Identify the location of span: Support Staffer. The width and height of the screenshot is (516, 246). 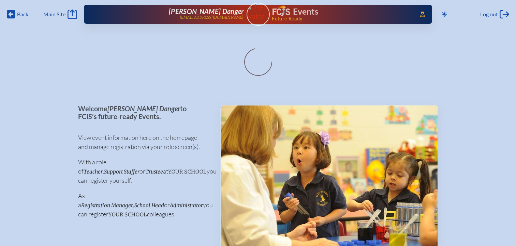
(122, 172).